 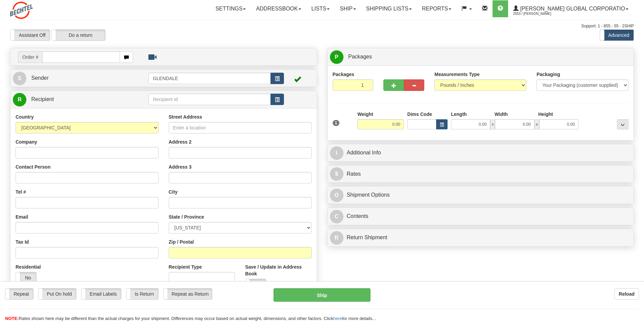 I want to click on button: Ship, so click(x=322, y=295).